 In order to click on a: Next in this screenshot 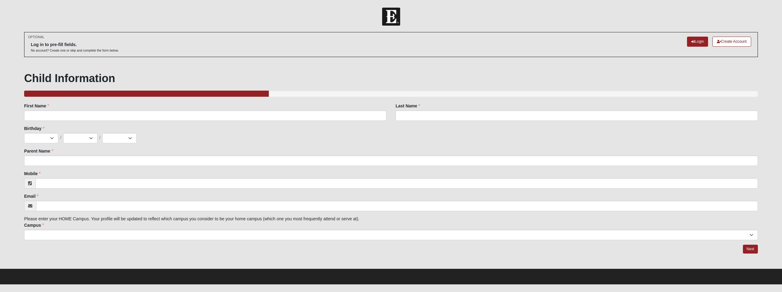, I will do `click(750, 249)`.